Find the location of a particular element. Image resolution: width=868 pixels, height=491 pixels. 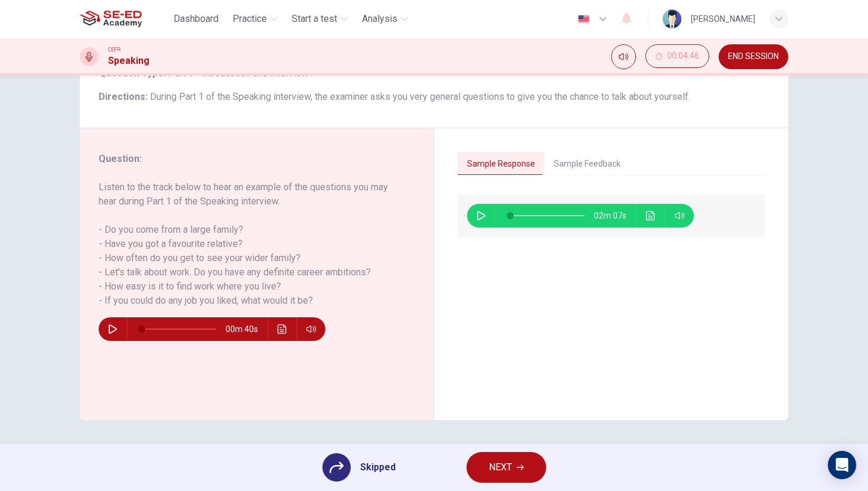

span: Practice is located at coordinates (249, 19).